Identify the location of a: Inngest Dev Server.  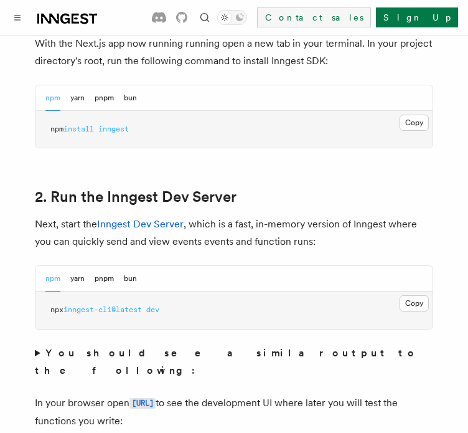
(140, 224).